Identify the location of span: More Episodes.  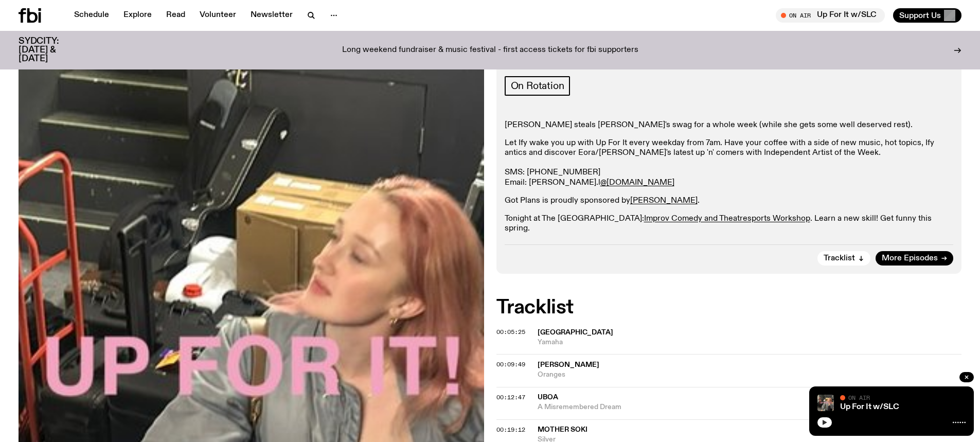
(909, 258).